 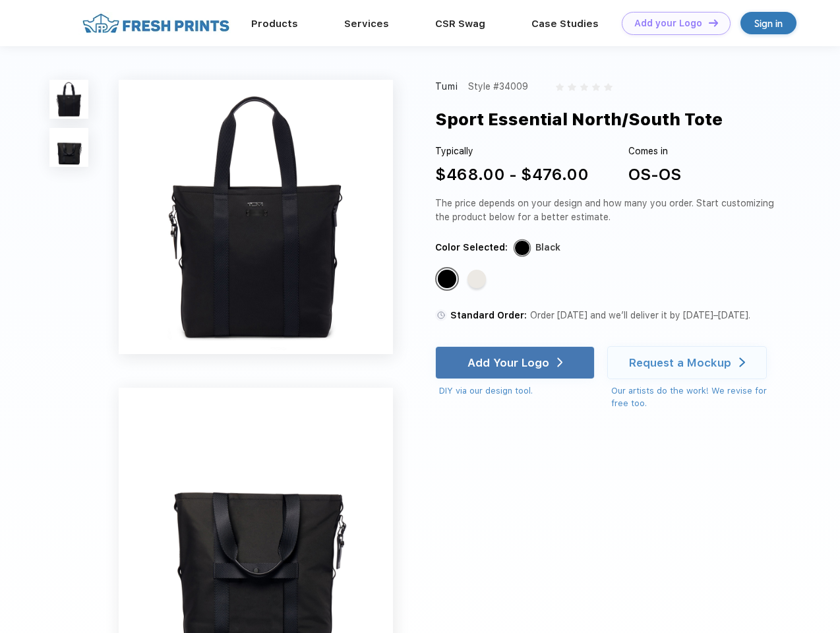 What do you see at coordinates (768, 23) in the screenshot?
I see `div: Sign in` at bounding box center [768, 23].